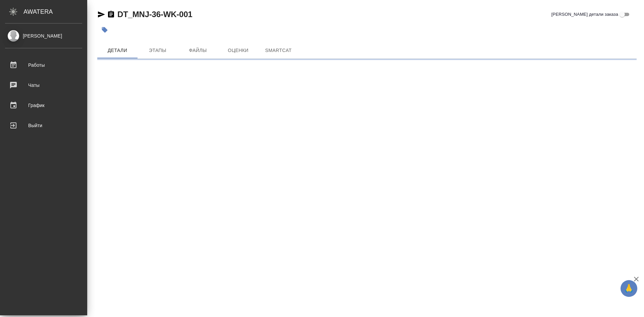  Describe the element at coordinates (44, 105) in the screenshot. I see `a: График` at that location.